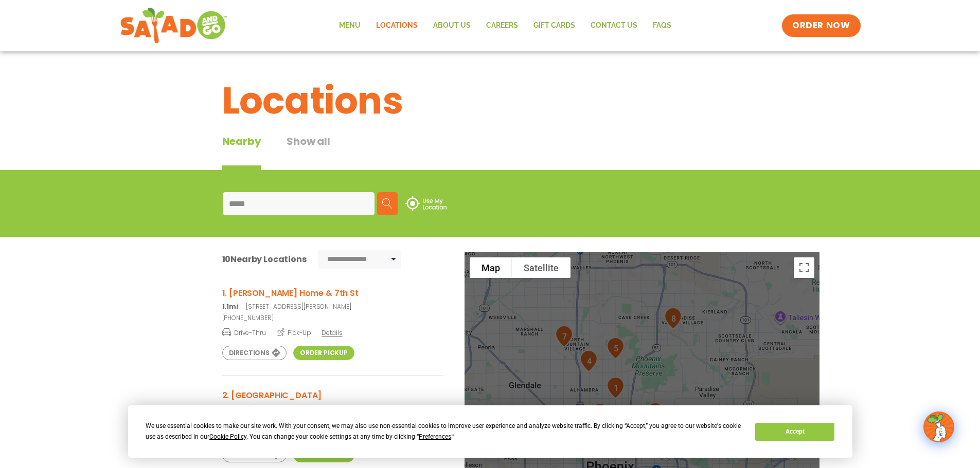  I want to click on span: 10, so click(226, 259).